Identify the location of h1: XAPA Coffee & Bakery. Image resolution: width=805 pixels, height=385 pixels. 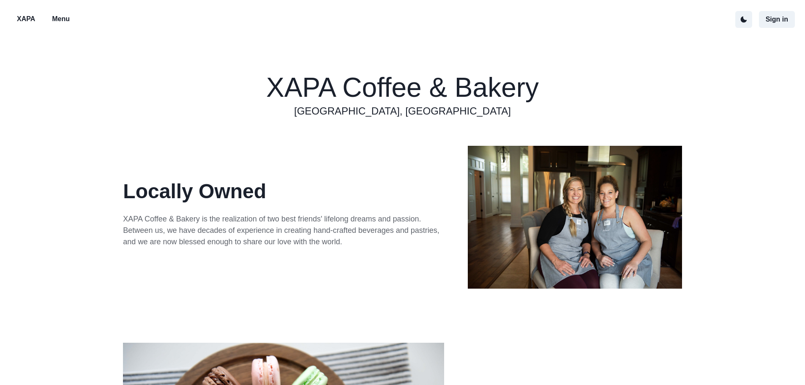
(402, 88).